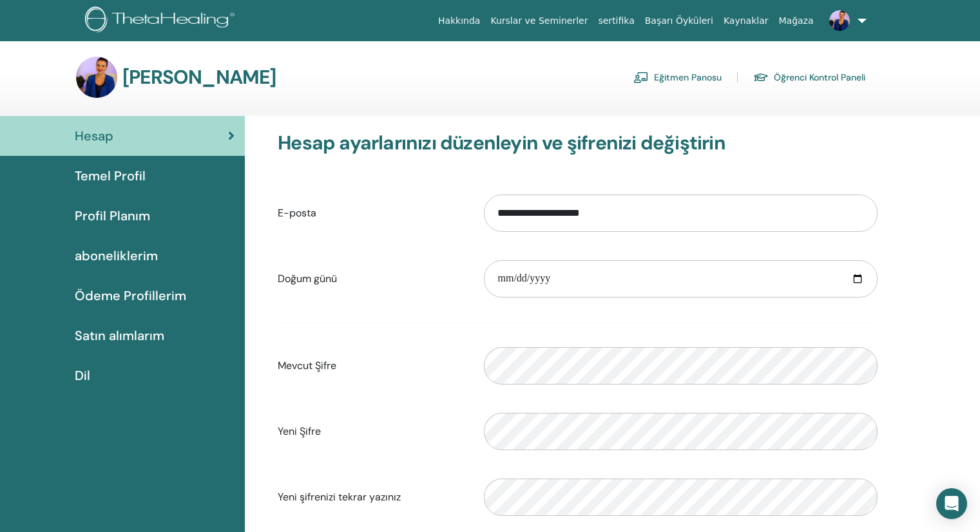 Image resolution: width=980 pixels, height=532 pixels. What do you see at coordinates (82, 376) in the screenshot?
I see `span: Dil` at bounding box center [82, 376].